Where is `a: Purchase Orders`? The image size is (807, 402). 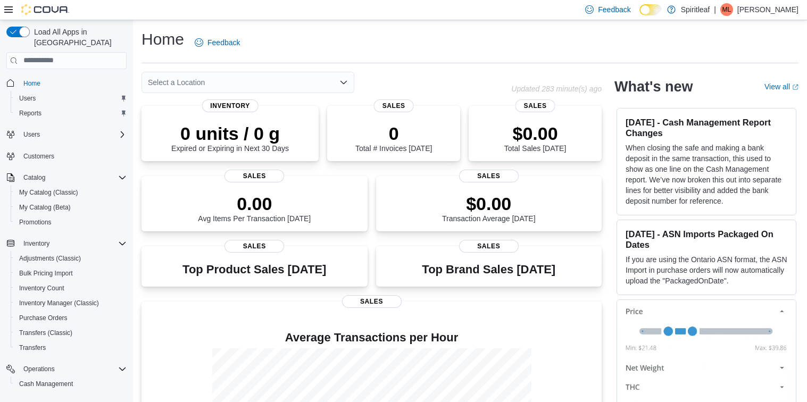
a: Purchase Orders is located at coordinates (43, 318).